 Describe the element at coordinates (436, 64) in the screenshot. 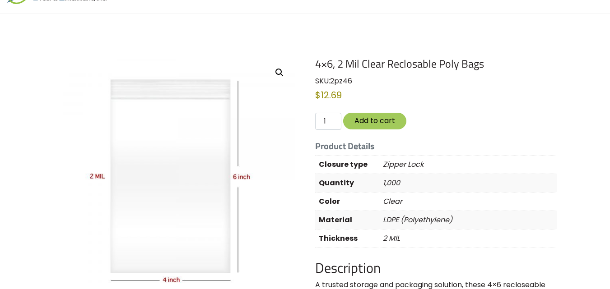

I see `h1: 4×6, 2 Mil Clear Reclosable Poly Bags` at that location.